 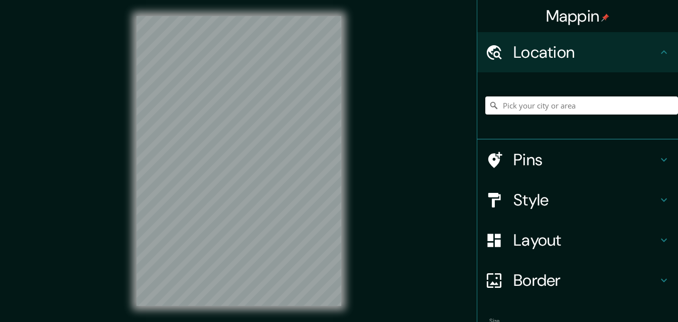 I want to click on h4: Style, so click(x=586, y=200).